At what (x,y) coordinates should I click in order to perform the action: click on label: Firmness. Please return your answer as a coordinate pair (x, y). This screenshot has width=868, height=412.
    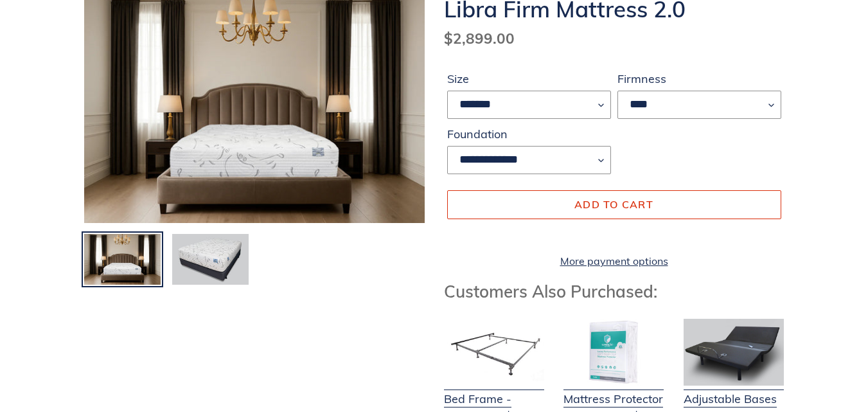
    Looking at the image, I should click on (699, 78).